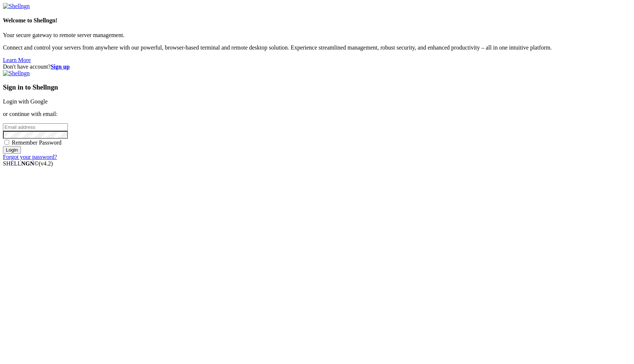  I want to click on a: Sign up, so click(60, 66).